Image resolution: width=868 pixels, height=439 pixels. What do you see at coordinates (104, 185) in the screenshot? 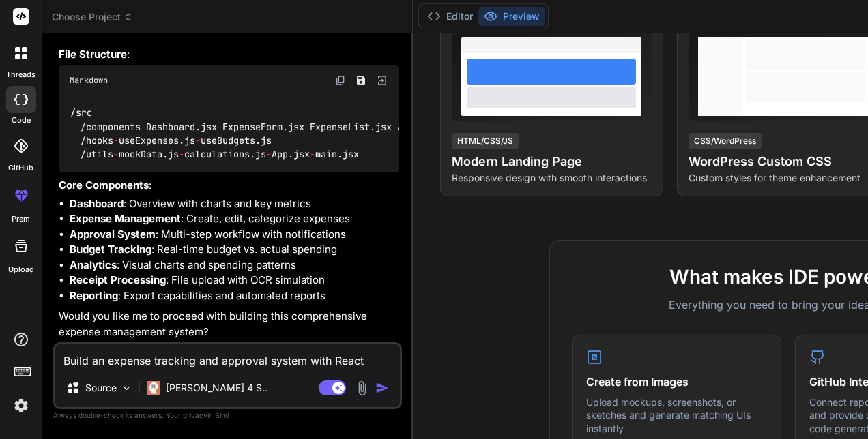
I see `strong: Core Components` at bounding box center [104, 185].